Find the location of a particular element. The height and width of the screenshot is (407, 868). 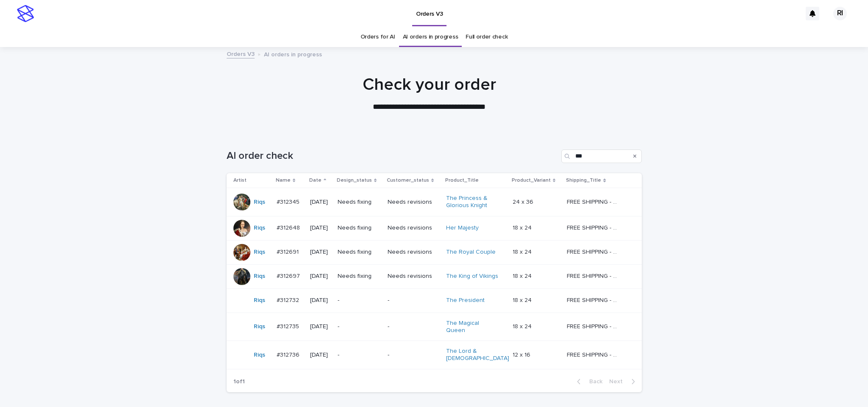

p: #312648 is located at coordinates (289, 227).